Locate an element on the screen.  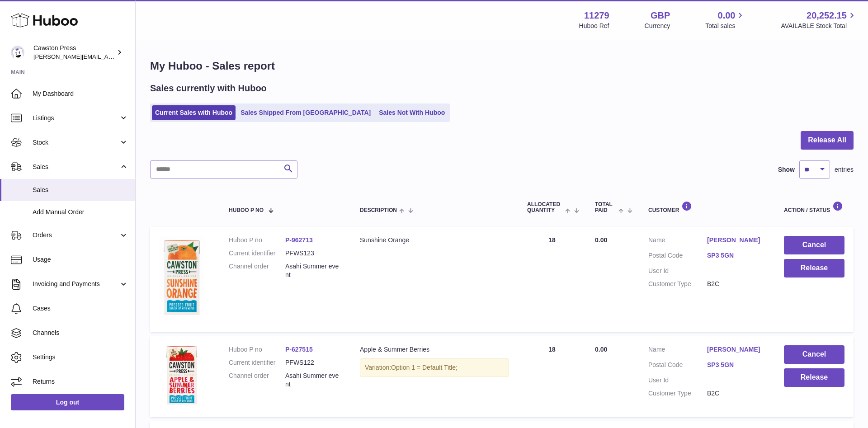
a: P-627515 is located at coordinates (299, 350).